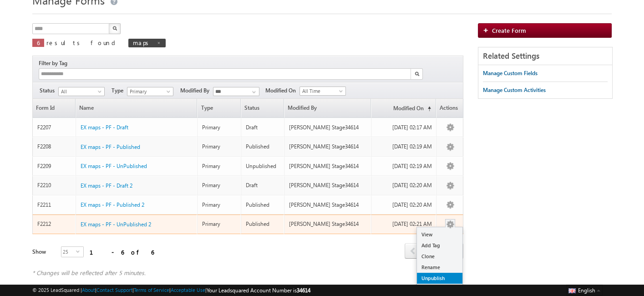 Image resolution: width=644 pixels, height=296 pixels. I want to click on span: English, so click(587, 290).